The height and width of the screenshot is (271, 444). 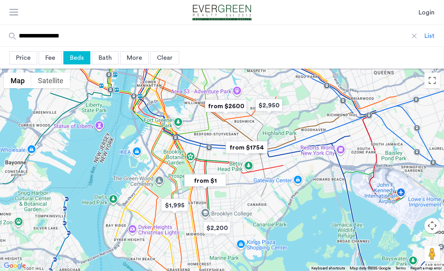 I want to click on div: More, so click(x=134, y=58).